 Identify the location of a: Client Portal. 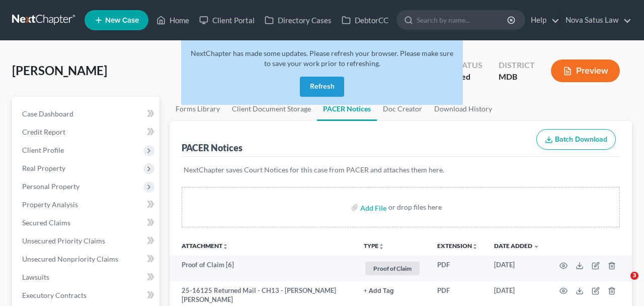
(227, 20).